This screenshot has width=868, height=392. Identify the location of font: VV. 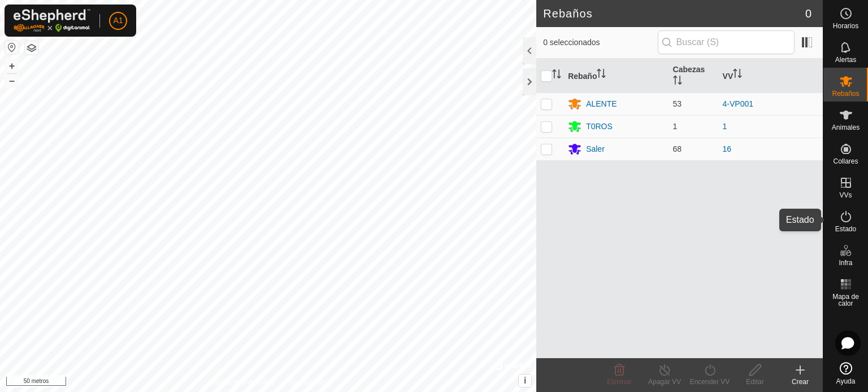
(728, 76).